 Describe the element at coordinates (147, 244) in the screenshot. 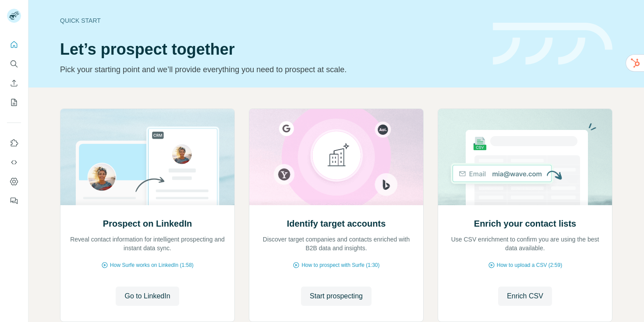

I see `p: Reveal contact information for intelligent prospecting and instant data sync.` at that location.